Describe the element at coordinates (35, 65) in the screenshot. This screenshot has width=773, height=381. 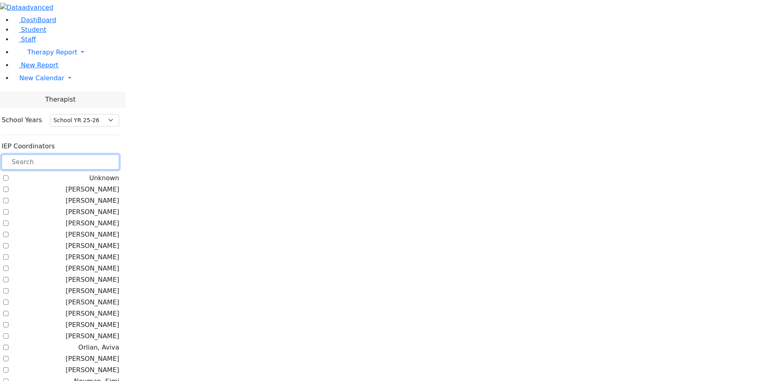
I see `a: New Report` at that location.